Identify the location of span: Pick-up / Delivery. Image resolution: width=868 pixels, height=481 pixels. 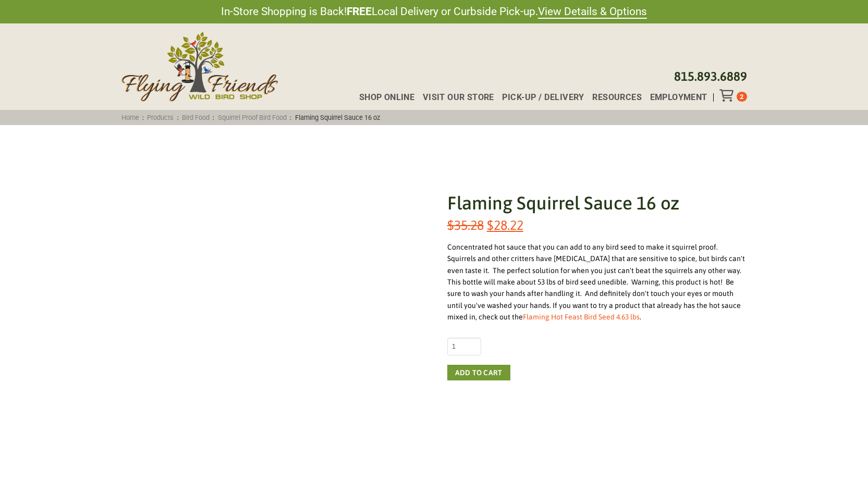
(542, 98).